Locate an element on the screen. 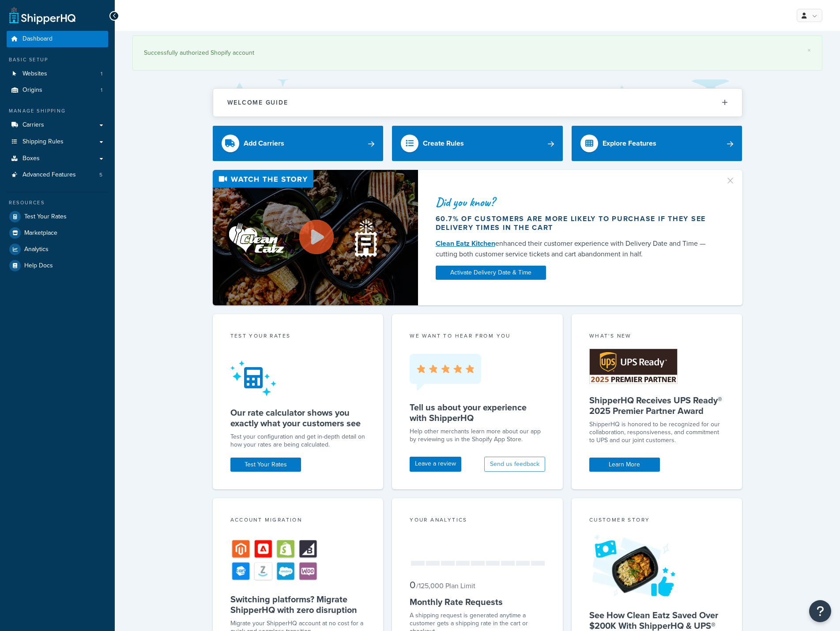  div: Customer Story is located at coordinates (656, 521).